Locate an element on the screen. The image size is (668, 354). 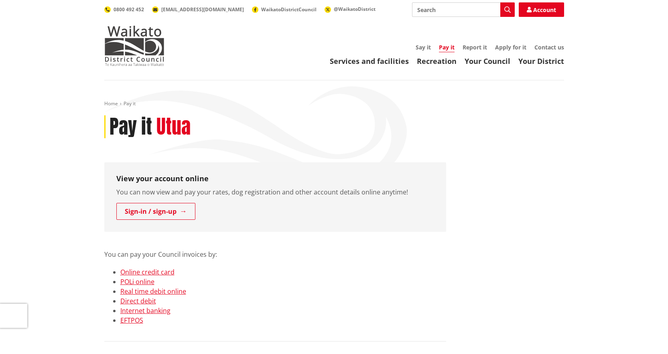
a: Your Council is located at coordinates (488, 61).